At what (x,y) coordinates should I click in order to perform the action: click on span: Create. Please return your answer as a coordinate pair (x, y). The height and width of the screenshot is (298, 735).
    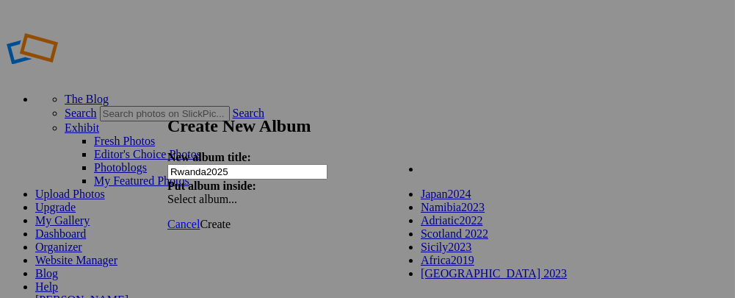
    Looking at the image, I should click on (215, 223).